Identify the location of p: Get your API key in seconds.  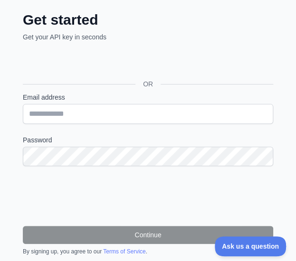
(148, 37).